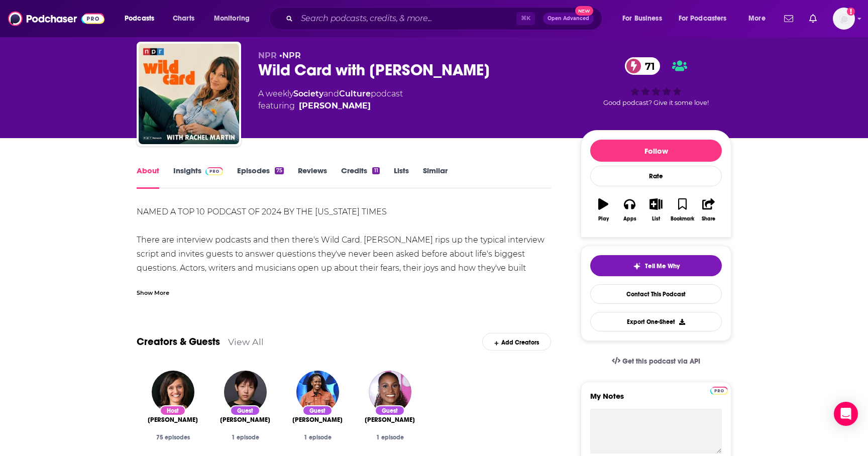 The height and width of the screenshot is (456, 868). Describe the element at coordinates (317, 392) in the screenshot. I see `img: Michelle Obama` at that location.